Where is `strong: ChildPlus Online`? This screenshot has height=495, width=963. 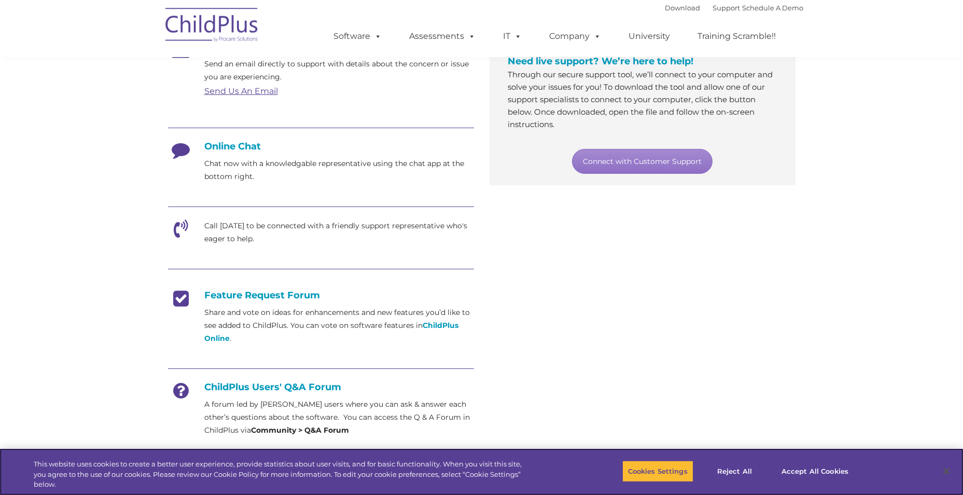 strong: ChildPlus Online is located at coordinates (331, 331).